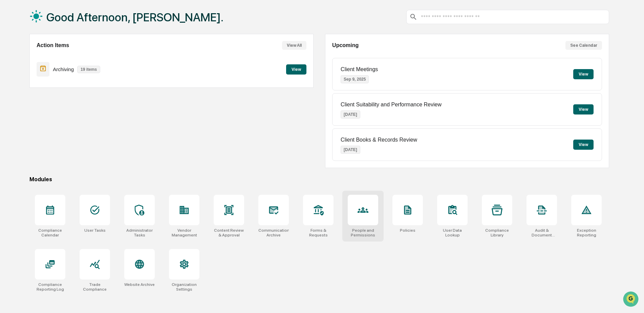 The image size is (644, 313). Describe the element at coordinates (345, 45) in the screenshot. I see `h2: Upcoming` at that location.